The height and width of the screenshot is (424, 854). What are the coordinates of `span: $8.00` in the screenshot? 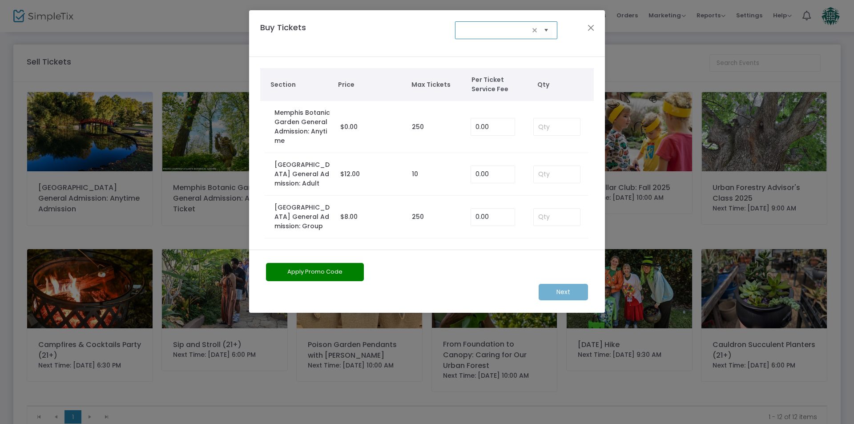 It's located at (349, 217).